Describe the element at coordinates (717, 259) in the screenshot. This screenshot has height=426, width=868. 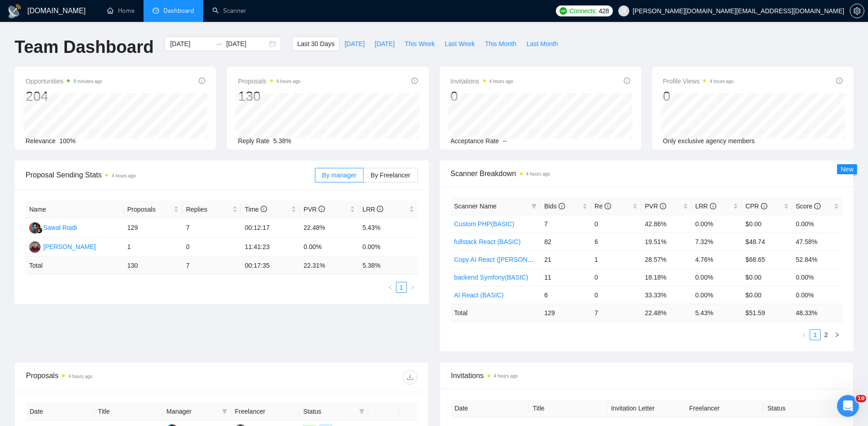
I see `td: 4.76%` at that location.